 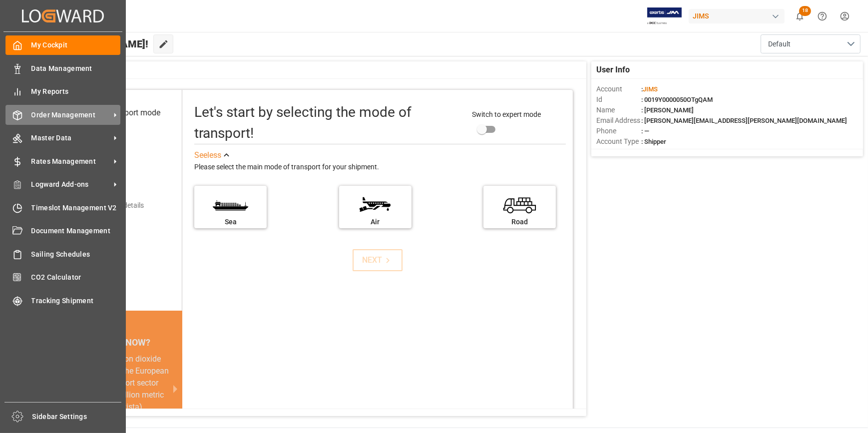 I want to click on div: Air, so click(x=375, y=222).